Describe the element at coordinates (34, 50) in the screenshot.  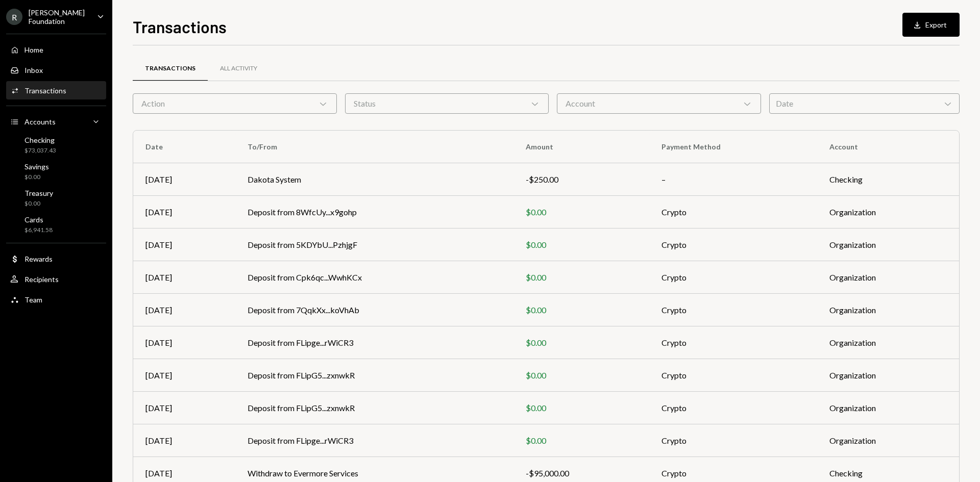
I see `div: Home` at that location.